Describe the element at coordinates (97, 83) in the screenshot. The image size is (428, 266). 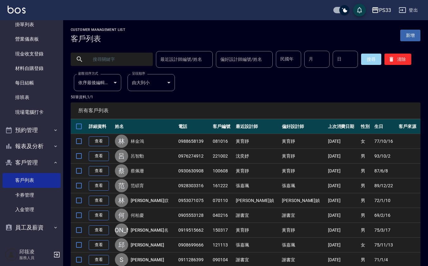
I see `div: 依序最後編輯時間` at that location.